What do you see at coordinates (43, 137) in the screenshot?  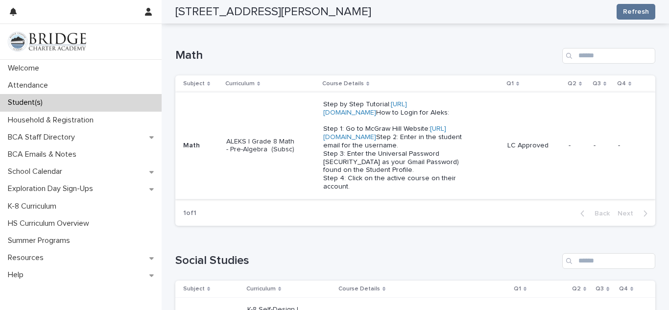 I see `p: BCA Staff Directory` at bounding box center [43, 137].